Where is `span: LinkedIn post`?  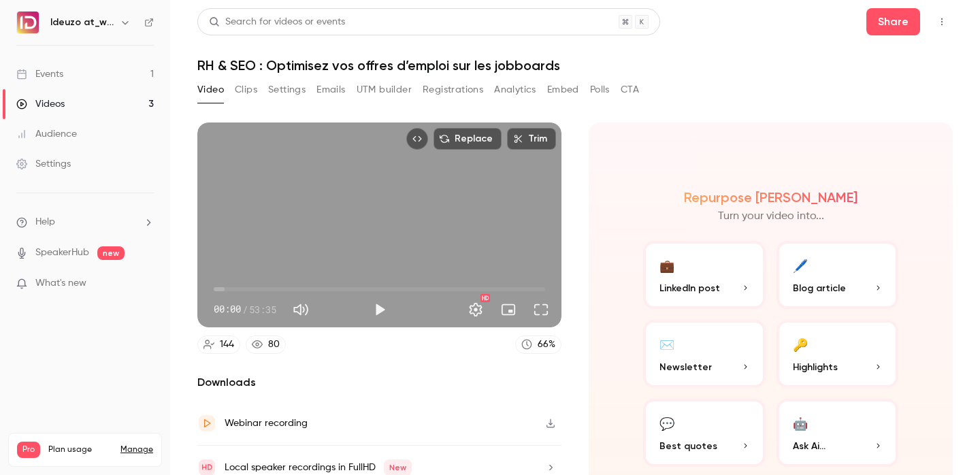 span: LinkedIn post is located at coordinates (690, 288).